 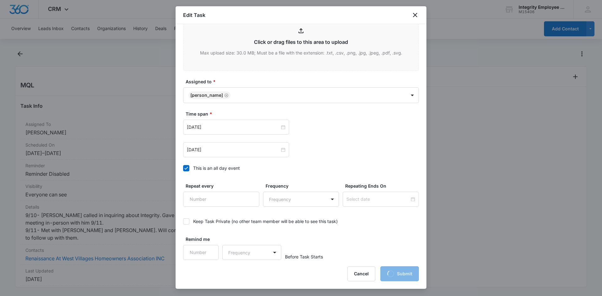 What do you see at coordinates (265, 221) in the screenshot?
I see `div: Keep Task Private (no other team member will be able to see this task)` at bounding box center [265, 221].